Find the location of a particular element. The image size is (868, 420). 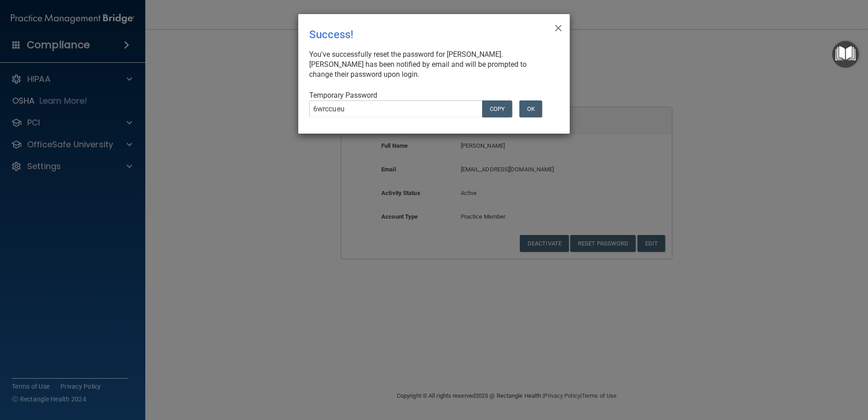

span: Temporary Password is located at coordinates (343, 95).